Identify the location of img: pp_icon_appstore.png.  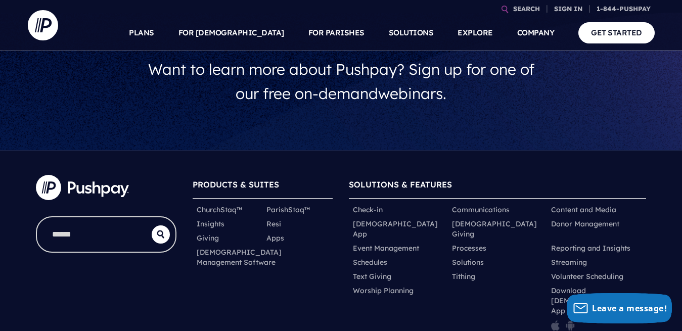
(555, 325).